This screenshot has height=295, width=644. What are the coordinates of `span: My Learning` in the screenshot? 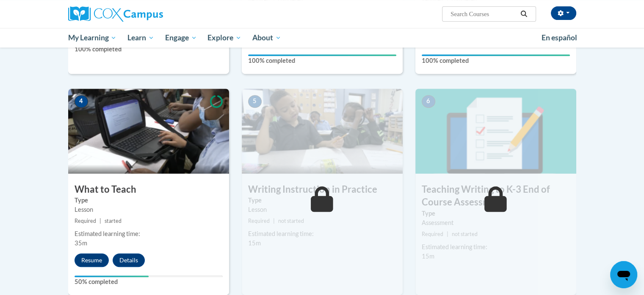 It's located at (92, 38).